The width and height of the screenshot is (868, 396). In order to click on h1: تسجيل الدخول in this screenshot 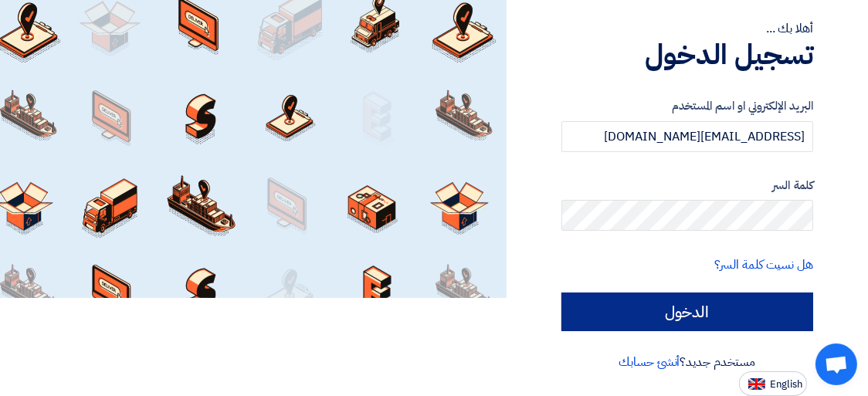, I will do `click(687, 55)`.